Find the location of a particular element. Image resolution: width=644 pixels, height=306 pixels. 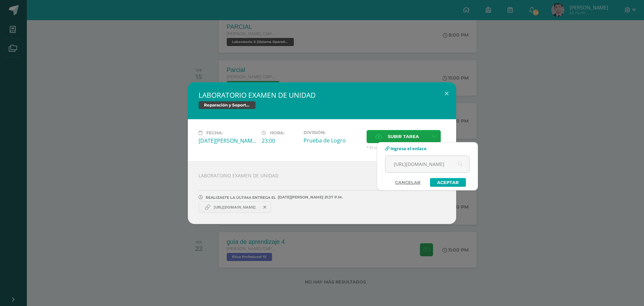

button: Close (Esc) is located at coordinates (446, 94).